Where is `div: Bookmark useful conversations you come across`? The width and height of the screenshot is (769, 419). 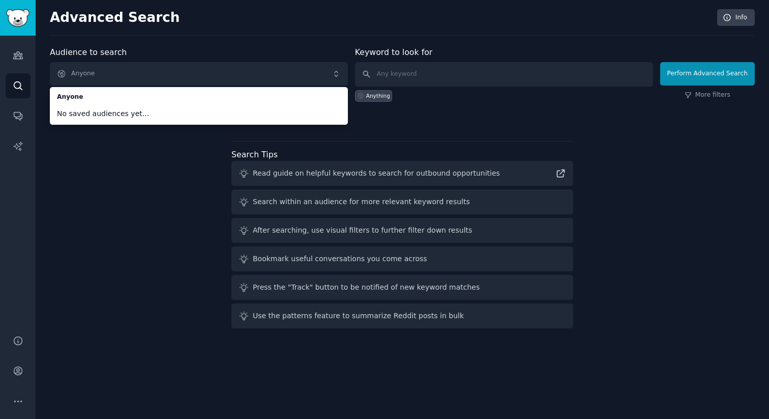 div: Bookmark useful conversations you come across is located at coordinates (340, 258).